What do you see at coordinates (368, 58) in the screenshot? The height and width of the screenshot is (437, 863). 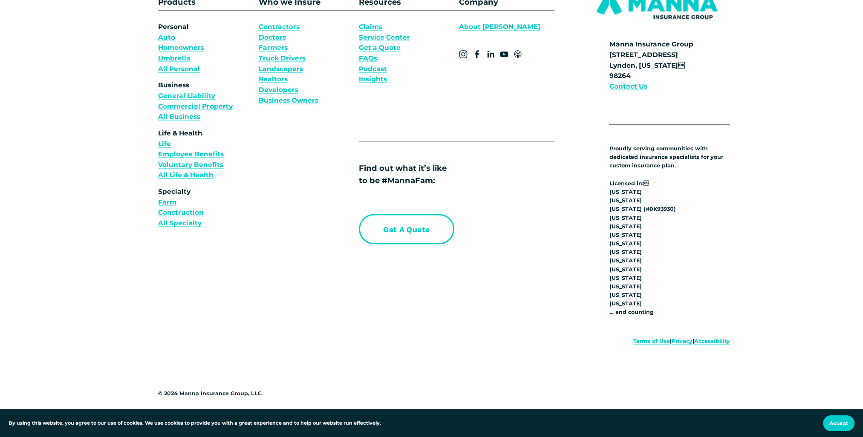 I see `a: FAQs` at bounding box center [368, 58].